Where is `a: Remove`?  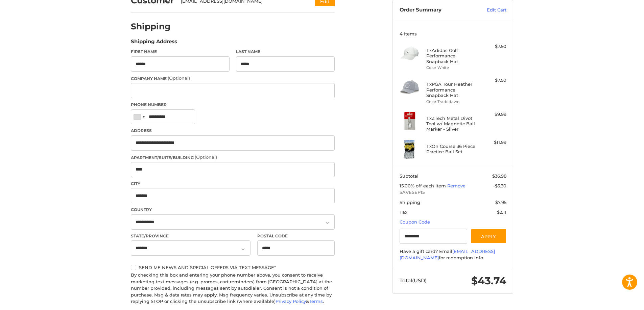 a: Remove is located at coordinates (457, 186).